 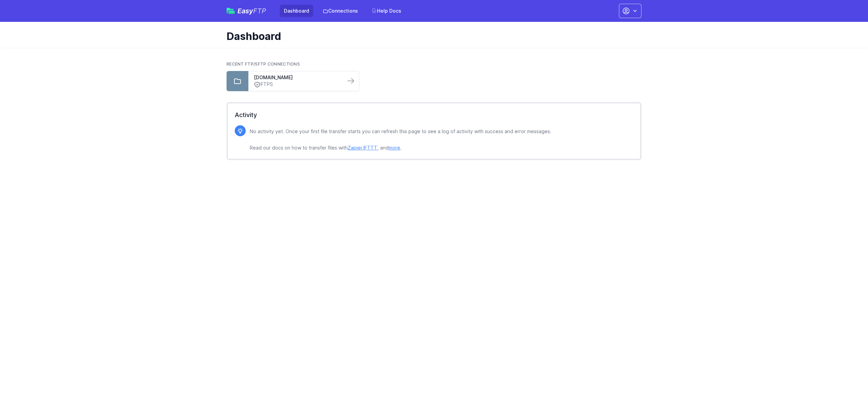 I want to click on span: Easy, so click(x=252, y=11).